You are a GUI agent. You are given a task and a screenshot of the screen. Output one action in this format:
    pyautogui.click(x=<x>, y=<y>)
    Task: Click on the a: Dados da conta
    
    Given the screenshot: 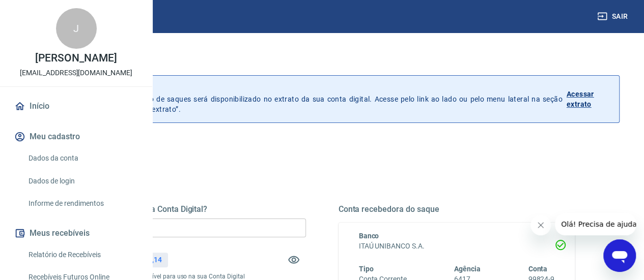 What is the action you would take?
    pyautogui.click(x=82, y=159)
    